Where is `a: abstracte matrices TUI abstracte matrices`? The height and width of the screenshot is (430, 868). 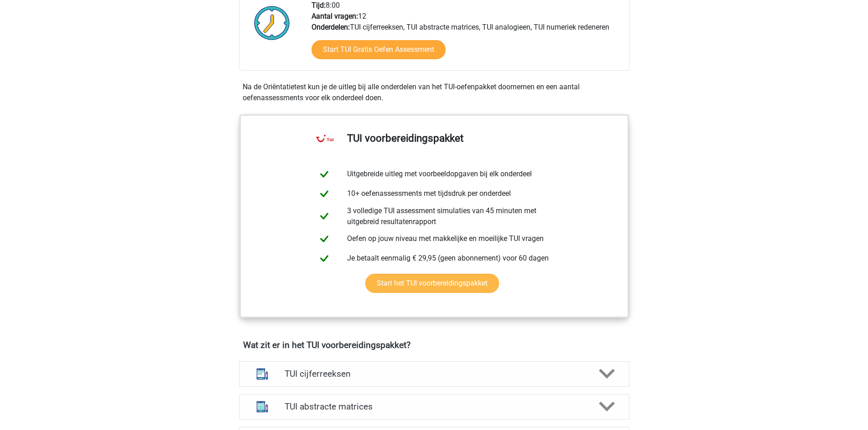
a: abstracte matrices TUI abstracte matrices is located at coordinates (434, 407).